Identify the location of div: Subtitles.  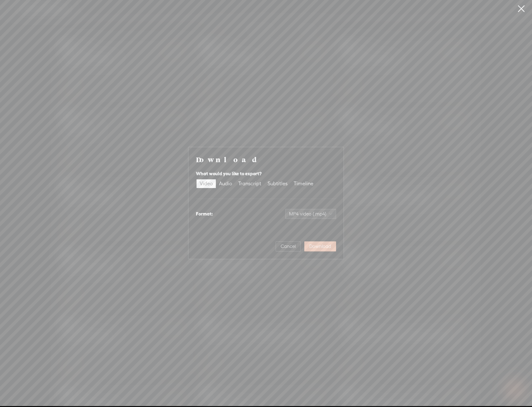
(278, 184).